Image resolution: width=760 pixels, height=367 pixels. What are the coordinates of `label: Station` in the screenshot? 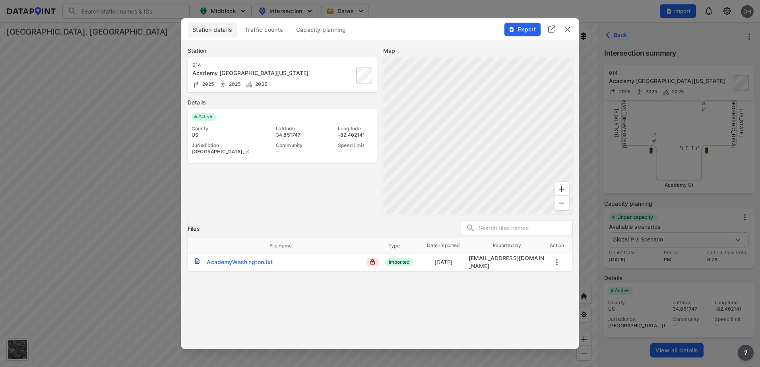 It's located at (282, 51).